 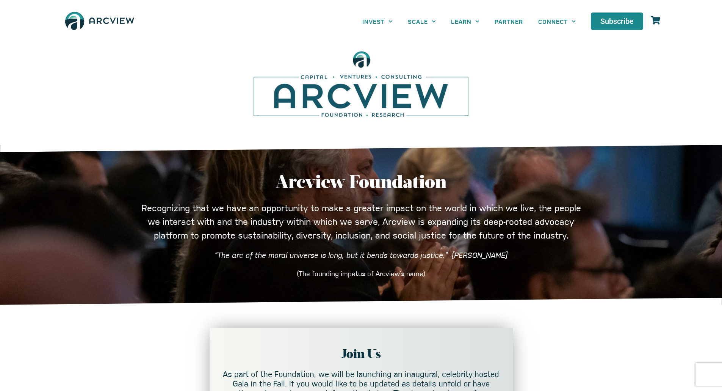 I want to click on h2: Join Us, so click(x=361, y=353).